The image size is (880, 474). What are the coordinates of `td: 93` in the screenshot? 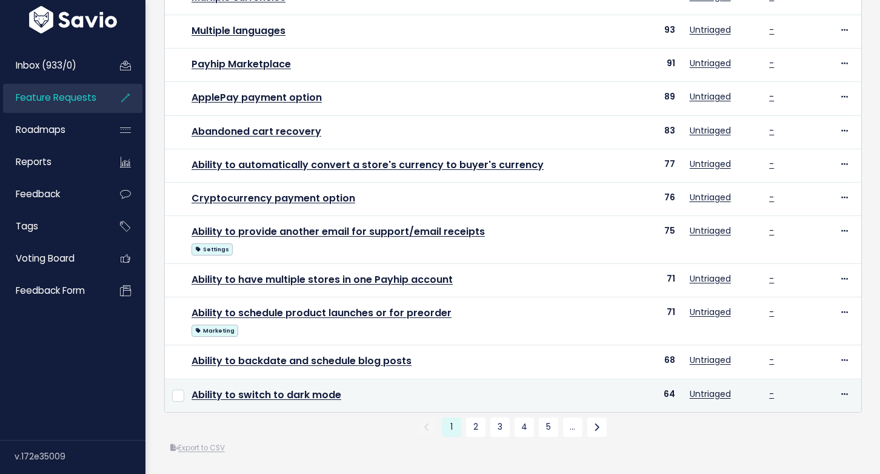 It's located at (645, 32).